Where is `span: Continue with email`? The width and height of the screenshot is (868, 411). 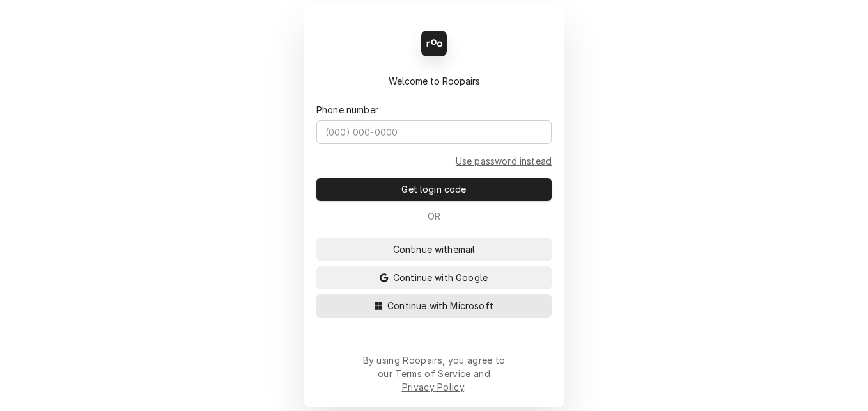
span: Continue with email is located at coordinates (434, 249).